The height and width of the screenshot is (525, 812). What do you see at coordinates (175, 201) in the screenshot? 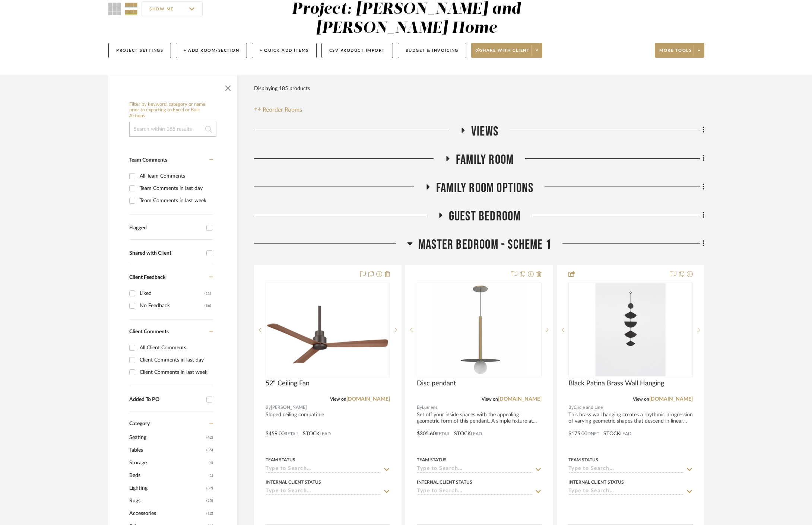
I see `div: Team Comments in last week` at bounding box center [175, 201].